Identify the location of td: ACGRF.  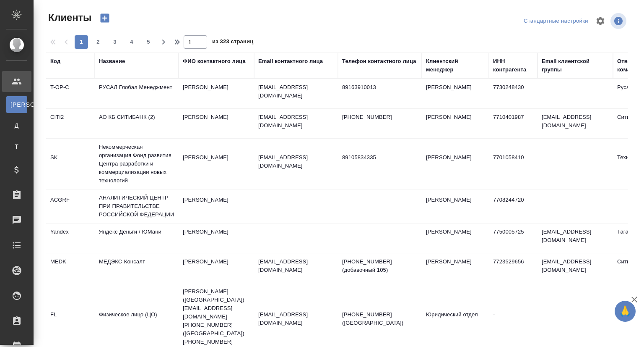
(70, 206).